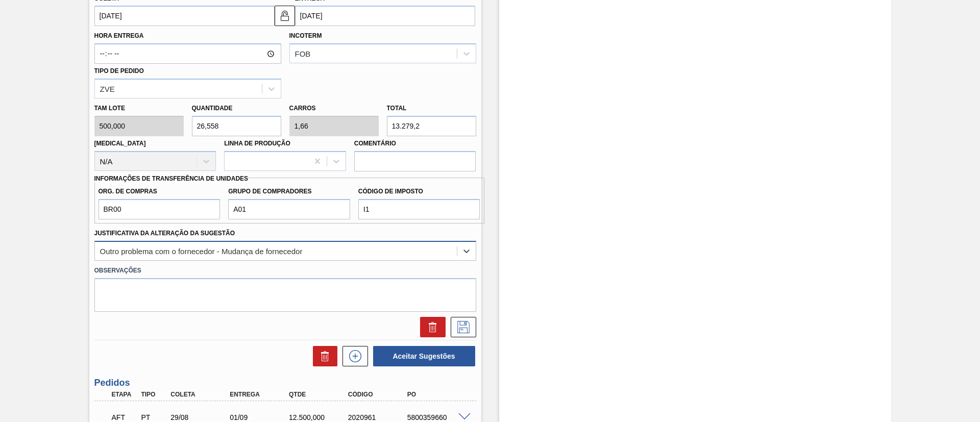 The height and width of the screenshot is (422, 980). What do you see at coordinates (353, 356) in the screenshot?
I see `div: Nova sugestão` at bounding box center [353, 356].